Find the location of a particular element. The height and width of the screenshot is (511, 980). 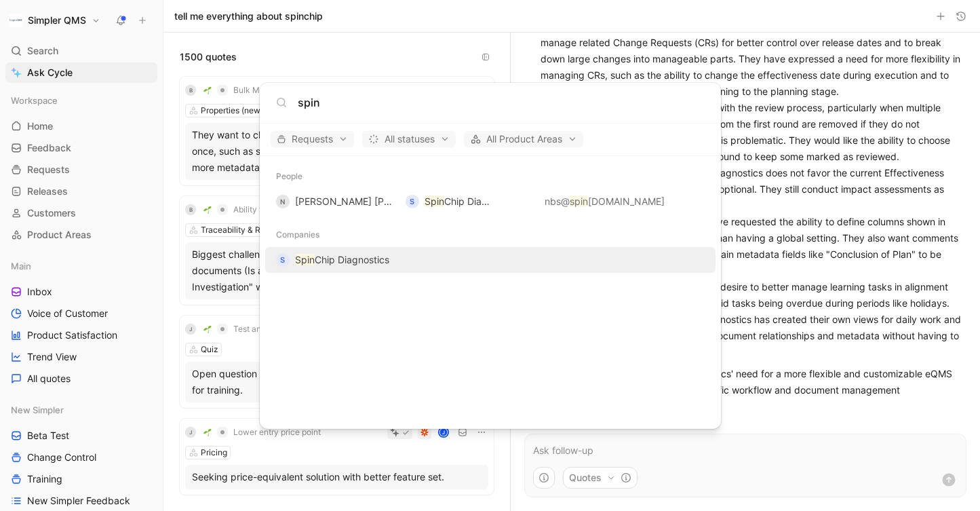

mark: spin is located at coordinates (578, 201).